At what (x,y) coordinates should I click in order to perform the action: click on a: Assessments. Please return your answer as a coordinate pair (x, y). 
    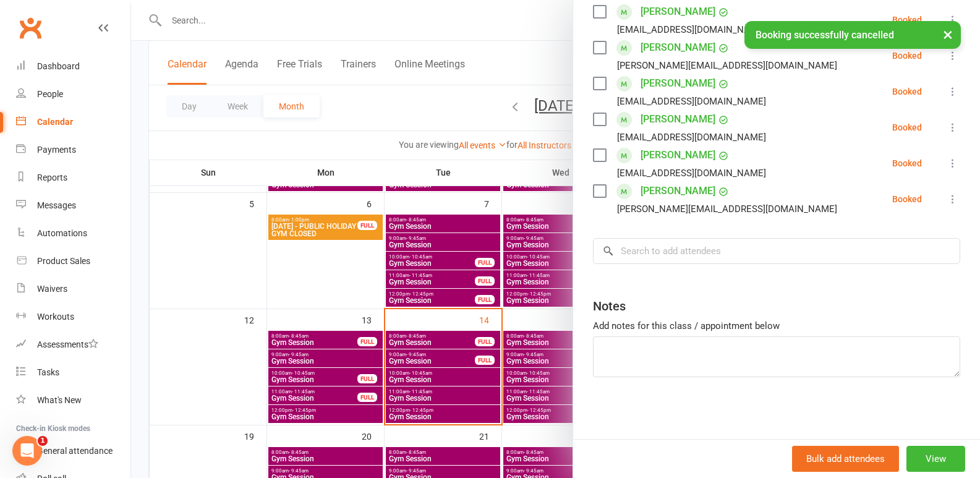
    Looking at the image, I should click on (73, 345).